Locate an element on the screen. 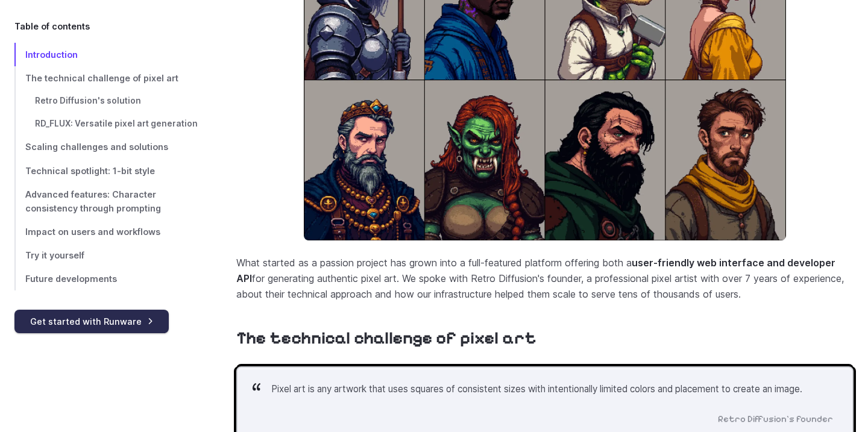 The width and height of the screenshot is (868, 432). a: Introduction is located at coordinates (106, 54).